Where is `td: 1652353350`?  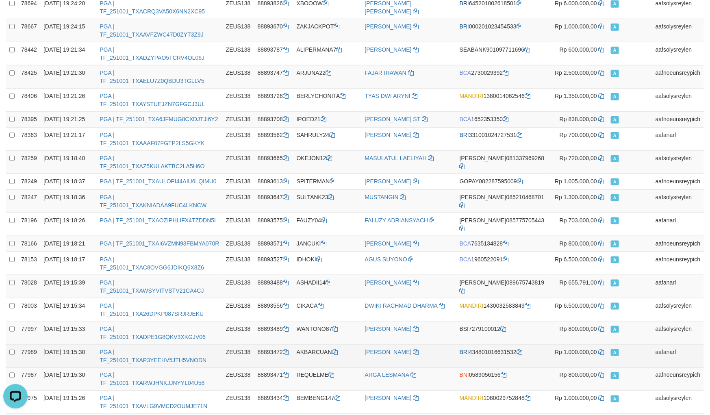 td: 1652353350 is located at coordinates (502, 119).